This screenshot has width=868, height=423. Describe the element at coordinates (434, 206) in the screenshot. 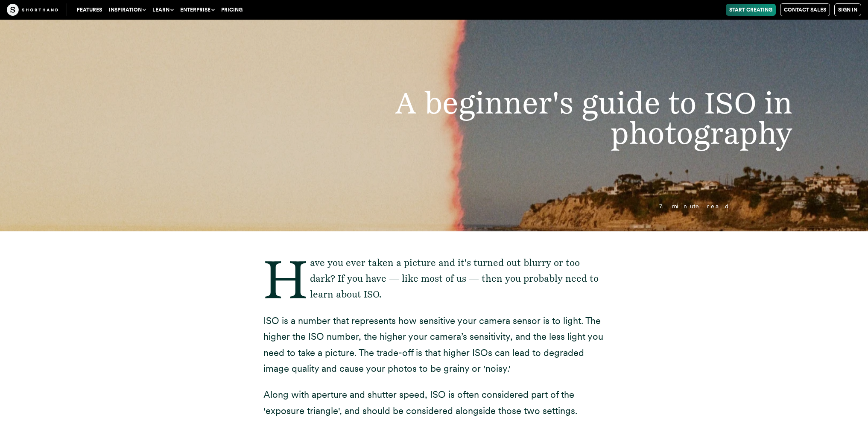

I see `p: 7 minute read` at that location.